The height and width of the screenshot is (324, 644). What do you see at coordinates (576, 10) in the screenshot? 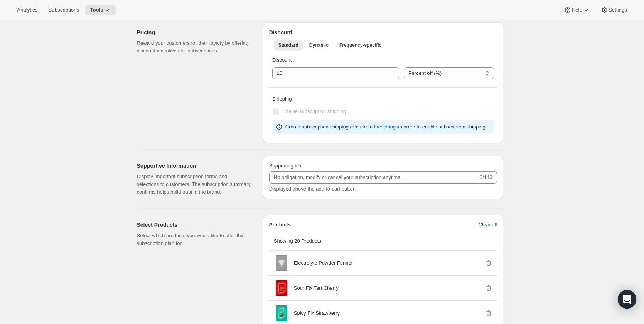
I see `button: Help` at bounding box center [576, 10].